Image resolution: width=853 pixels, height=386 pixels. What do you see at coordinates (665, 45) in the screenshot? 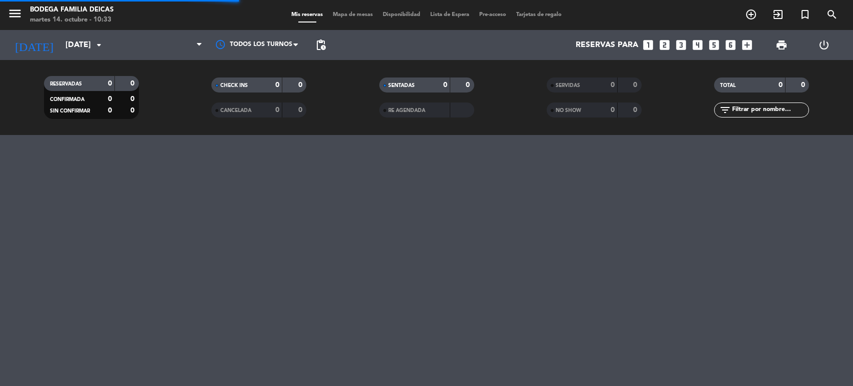
I see `i: looks_two` at bounding box center [665, 45].